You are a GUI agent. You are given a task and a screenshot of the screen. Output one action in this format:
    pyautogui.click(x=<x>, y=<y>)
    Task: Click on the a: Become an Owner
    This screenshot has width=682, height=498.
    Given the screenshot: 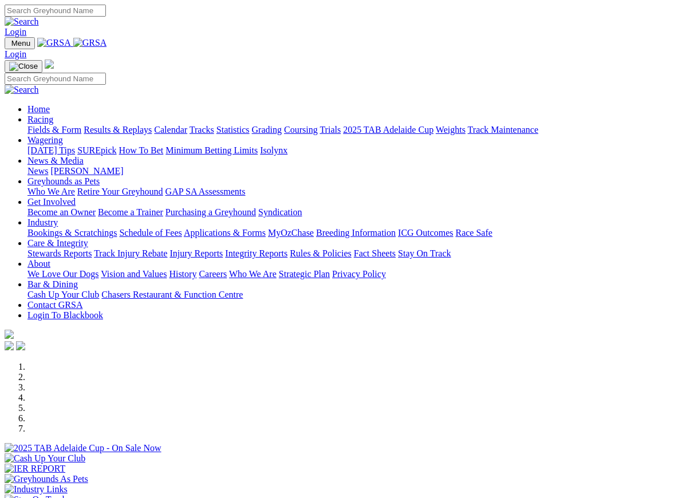 What is the action you would take?
    pyautogui.click(x=61, y=212)
    